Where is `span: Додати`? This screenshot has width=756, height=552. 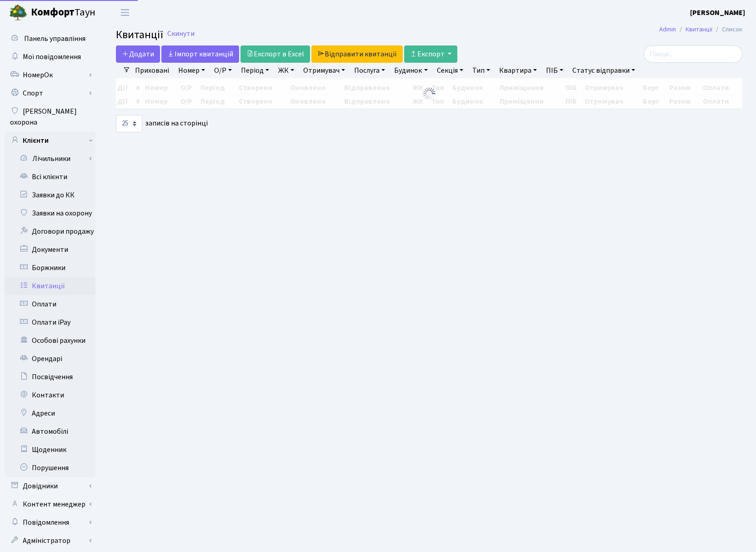 span: Додати is located at coordinates (138, 54).